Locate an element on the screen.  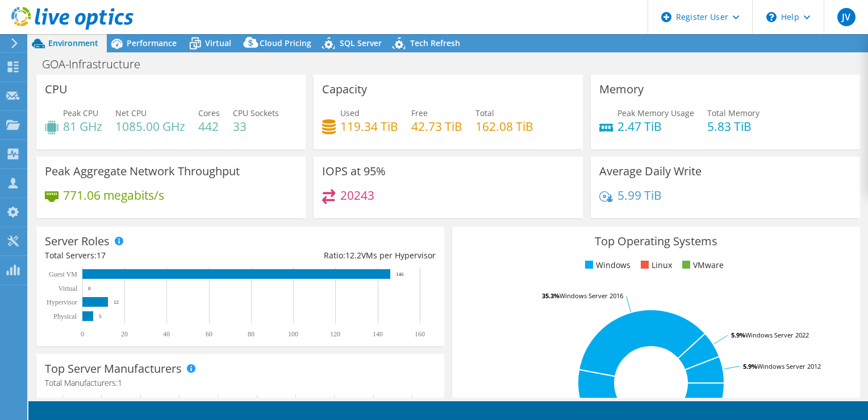
span: 12.2 is located at coordinates (353, 255).